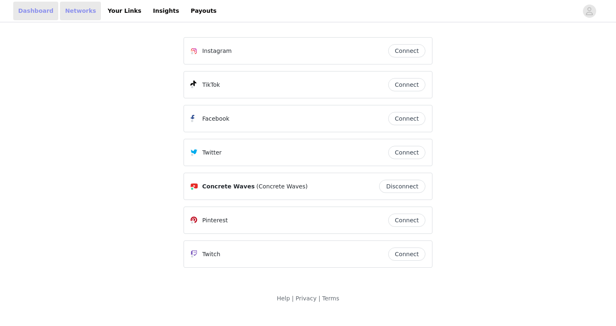 The image size is (616, 326). Describe the element at coordinates (228, 187) in the screenshot. I see `span: Concrete Waves` at that location.